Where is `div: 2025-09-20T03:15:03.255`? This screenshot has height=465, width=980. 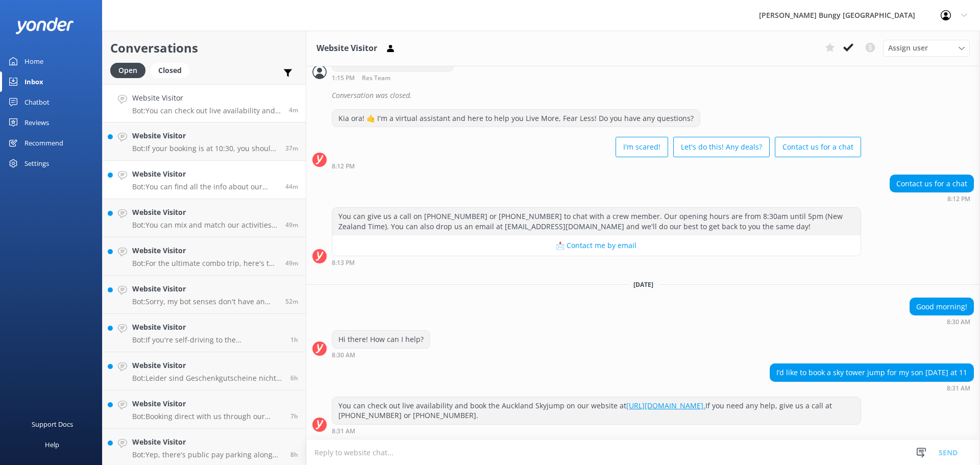
div: 2025-09-20T03:15:03.255 is located at coordinates (643, 96).